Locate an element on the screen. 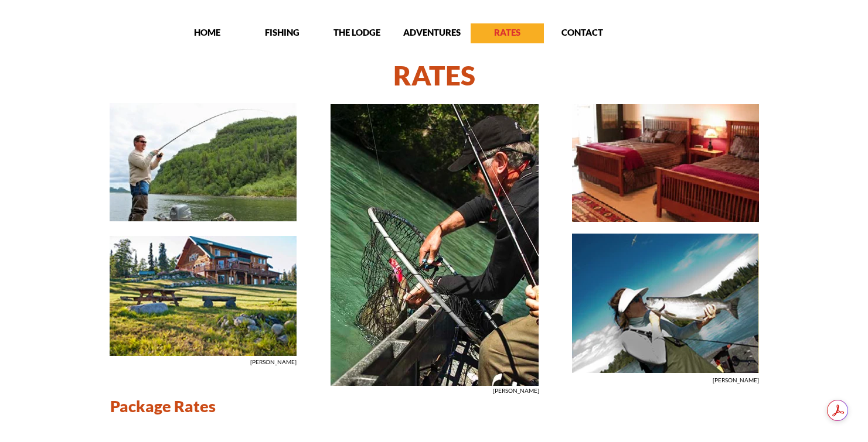 The image size is (868, 442). img: Fishing on an Alaskan flyout adventure is located at coordinates (202, 162).